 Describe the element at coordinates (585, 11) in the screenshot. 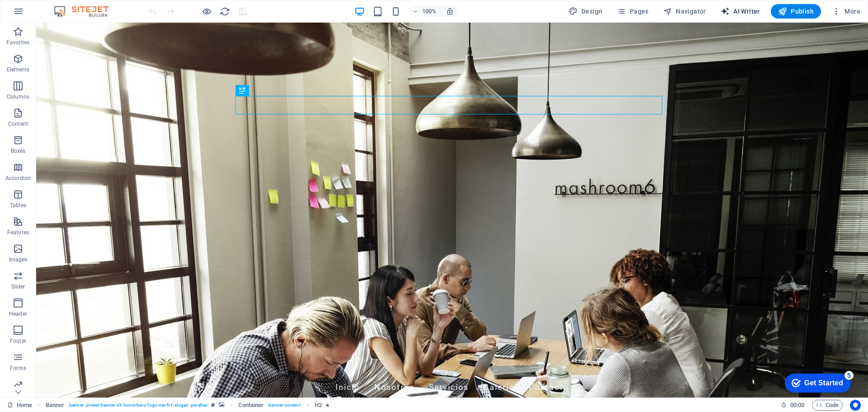

I see `span: Design` at that location.